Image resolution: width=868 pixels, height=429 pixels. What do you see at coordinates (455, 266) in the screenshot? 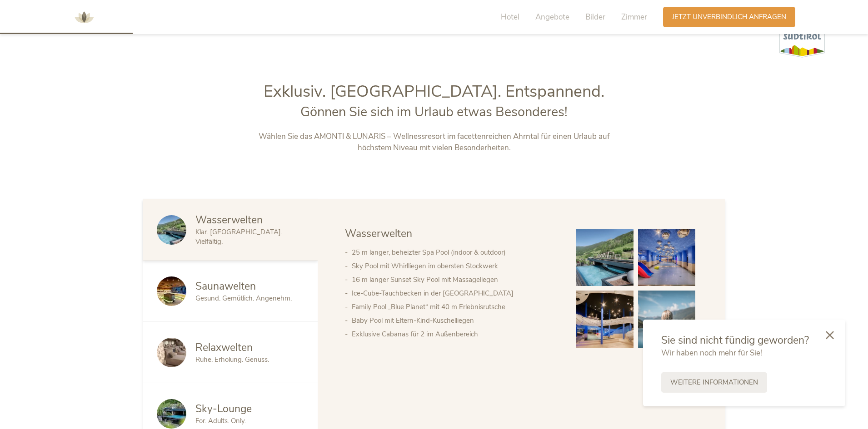
I see `li: Sky Pool mit Whirlliegen im obersten Stockwerk` at bounding box center [455, 266].